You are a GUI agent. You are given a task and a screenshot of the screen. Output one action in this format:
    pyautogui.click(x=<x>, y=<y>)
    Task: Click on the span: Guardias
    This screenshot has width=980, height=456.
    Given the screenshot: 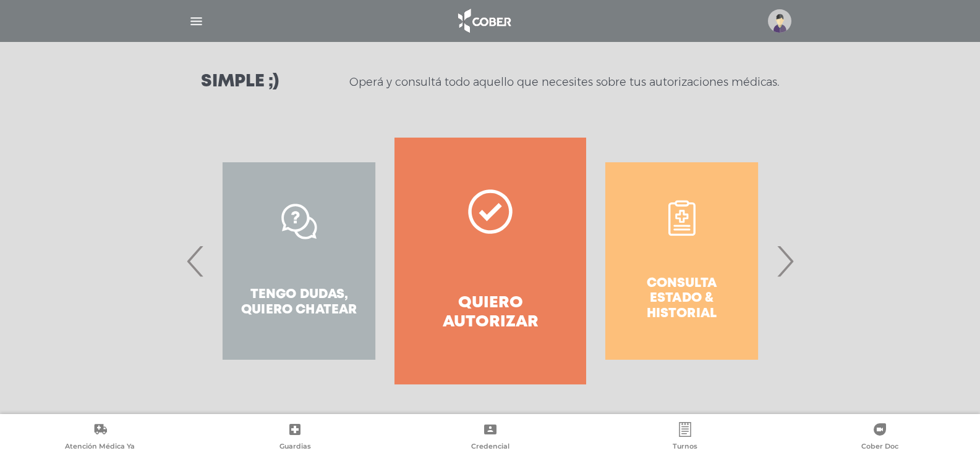 What is the action you would take?
    pyautogui.click(x=295, y=448)
    